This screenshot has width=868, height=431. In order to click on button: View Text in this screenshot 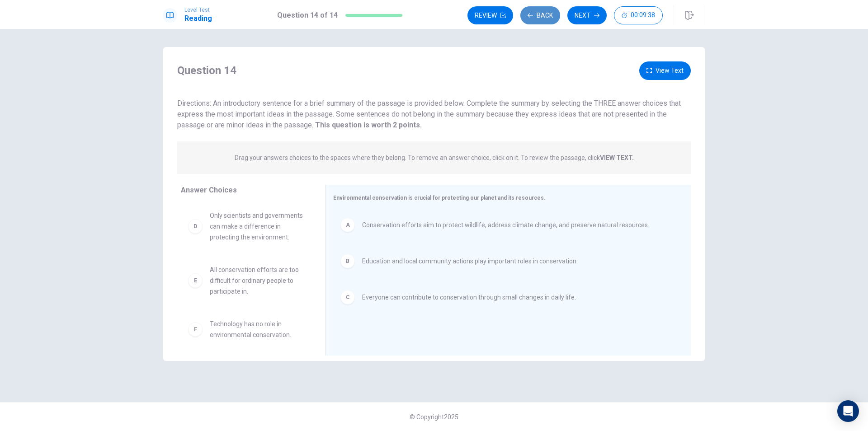, I will do `click(665, 70)`.